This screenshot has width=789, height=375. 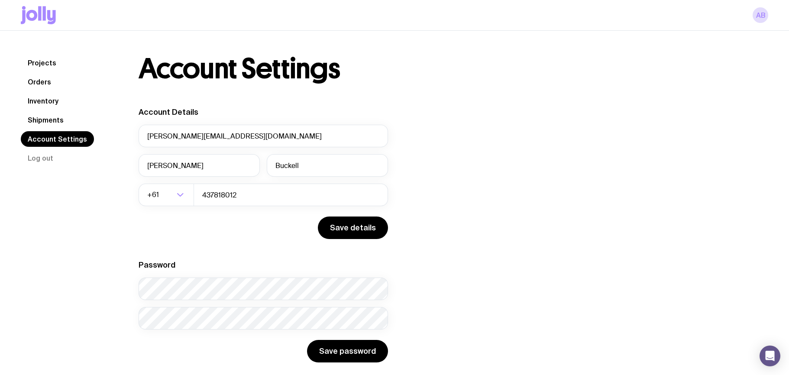 What do you see at coordinates (347, 351) in the screenshot?
I see `button: Save password` at bounding box center [347, 351].